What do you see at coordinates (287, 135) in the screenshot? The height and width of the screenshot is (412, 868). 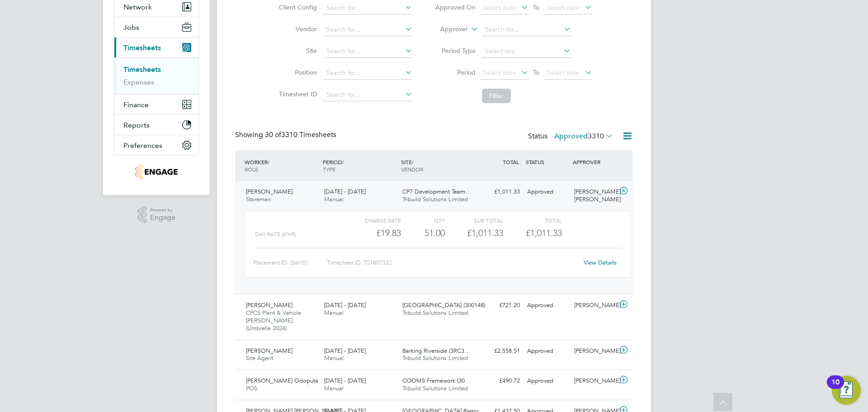 I see `div: Showing` at bounding box center [287, 135].